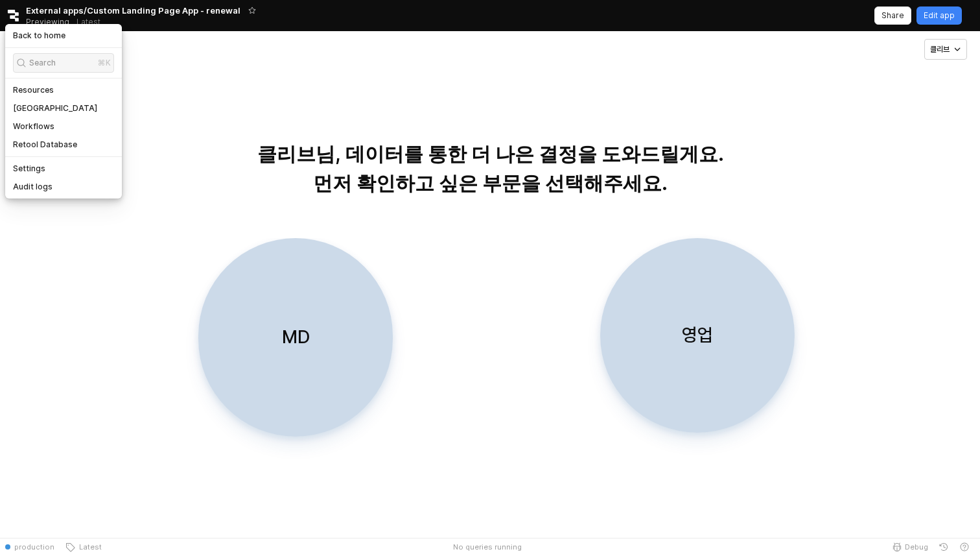  I want to click on h5: Workflows, so click(33, 127).